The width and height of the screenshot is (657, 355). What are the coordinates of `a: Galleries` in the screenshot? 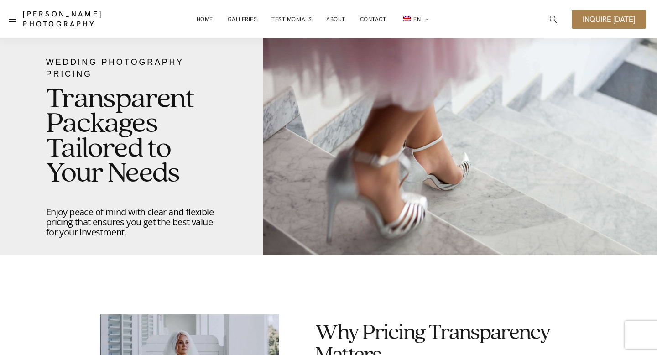 It's located at (242, 19).